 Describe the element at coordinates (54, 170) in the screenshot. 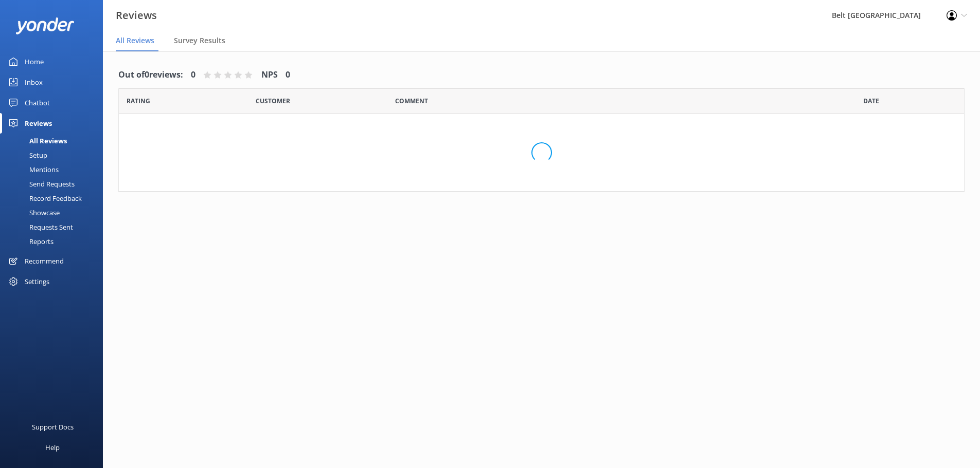

I see `a: Mentions` at that location.